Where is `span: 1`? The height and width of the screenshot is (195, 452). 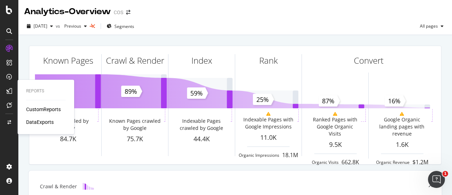
span: 1 is located at coordinates (445, 173).